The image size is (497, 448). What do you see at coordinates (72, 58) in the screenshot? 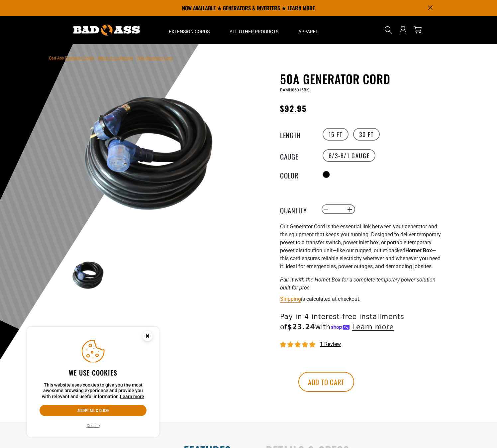
I see `a: Bad Ass Extension Cords` at bounding box center [72, 58].